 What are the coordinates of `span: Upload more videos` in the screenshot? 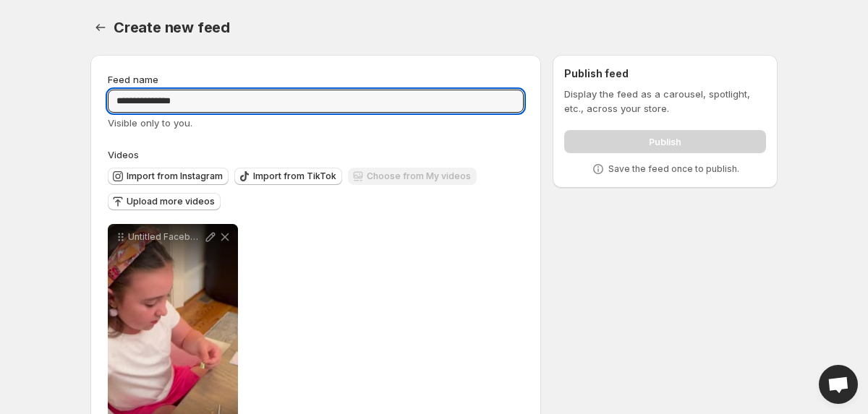 It's located at (171, 201).